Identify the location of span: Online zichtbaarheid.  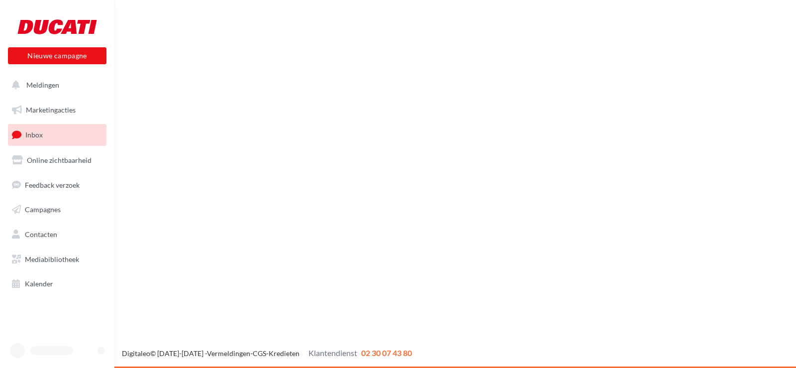
(59, 160).